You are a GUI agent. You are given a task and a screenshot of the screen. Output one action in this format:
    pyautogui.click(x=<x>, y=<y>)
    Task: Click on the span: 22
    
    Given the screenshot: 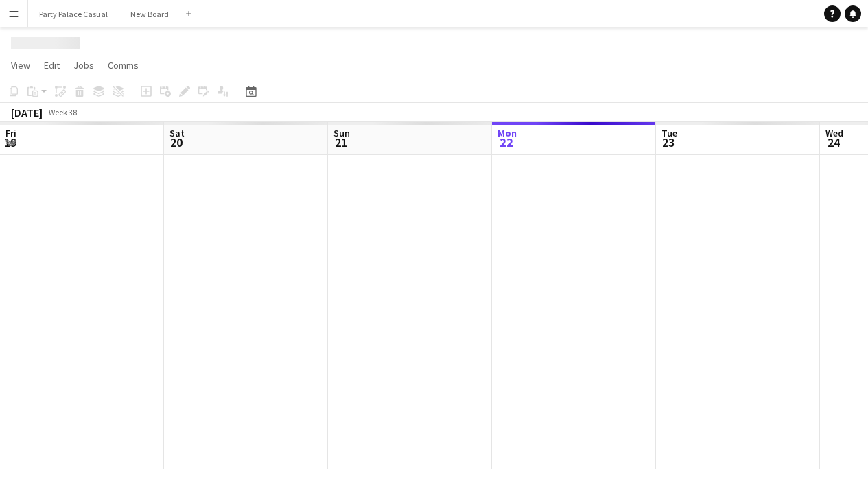 What is the action you would take?
    pyautogui.click(x=506, y=142)
    